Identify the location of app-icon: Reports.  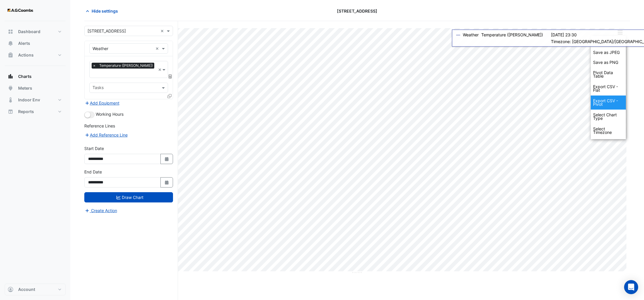
(10, 112).